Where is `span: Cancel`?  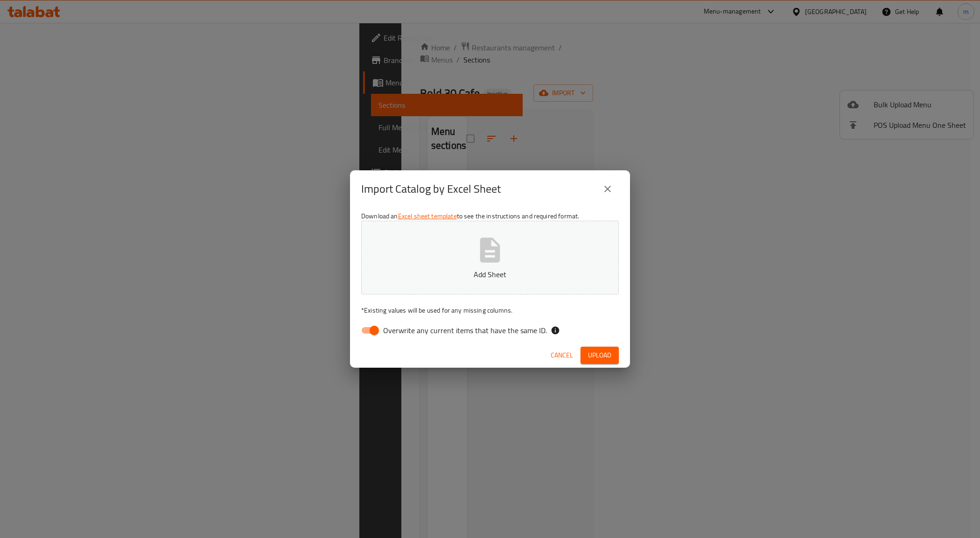
span: Cancel is located at coordinates (562, 356).